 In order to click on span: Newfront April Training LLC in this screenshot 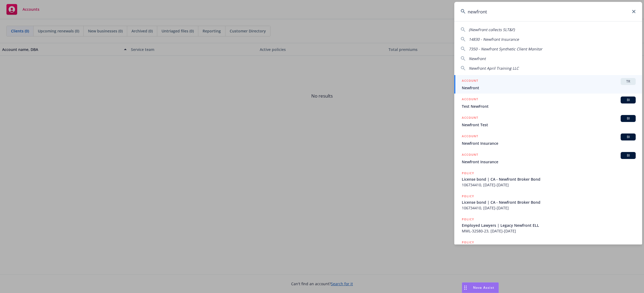, I will do `click(494, 68)`.